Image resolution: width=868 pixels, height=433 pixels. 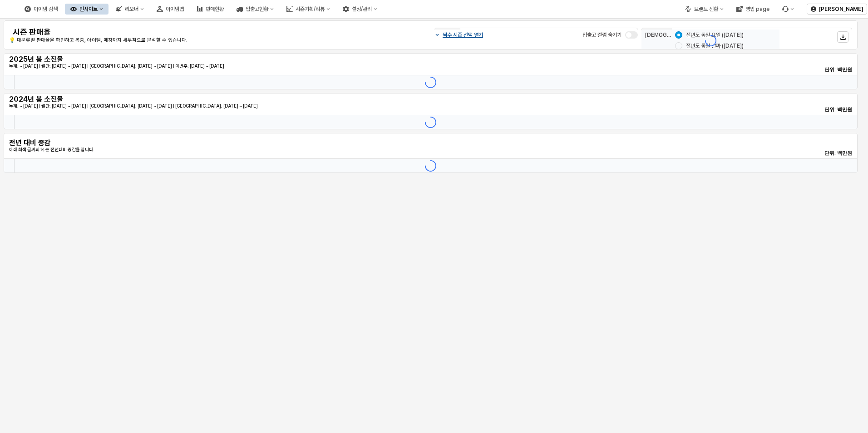 I want to click on button: 아이템맵, so click(x=170, y=9).